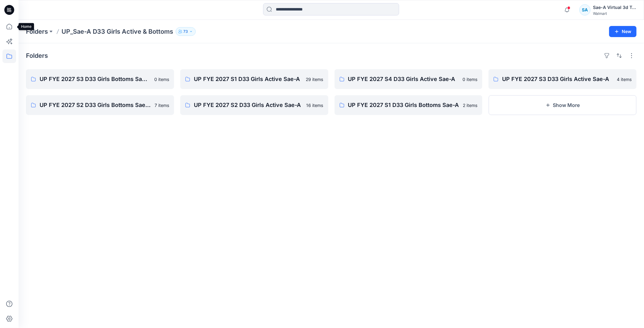  Describe the element at coordinates (404, 105) in the screenshot. I see `p: UP FYE 2027 S1 D33 Girls Bottoms Sae-A` at that location.